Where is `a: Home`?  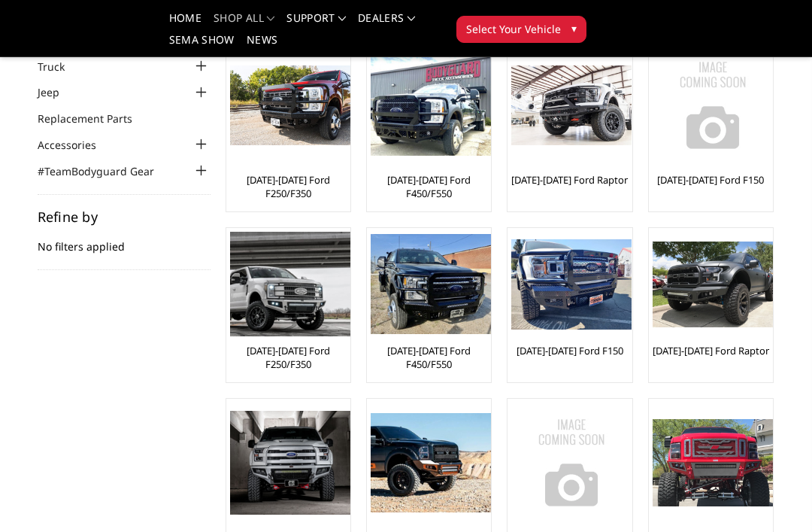 a: Home is located at coordinates (185, 23).